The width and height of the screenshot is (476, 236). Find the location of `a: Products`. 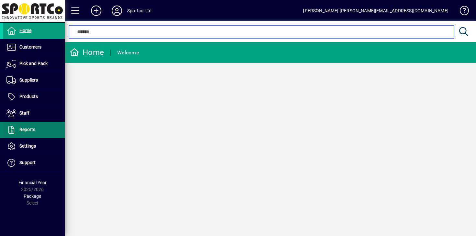

a: Products is located at coordinates (34, 97).